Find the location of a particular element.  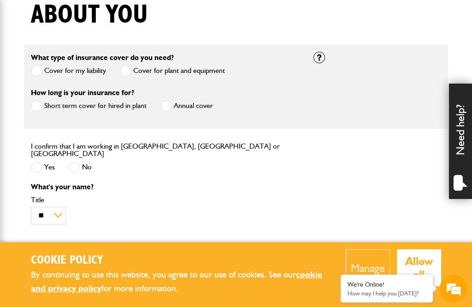

button: Manage is located at coordinates (368, 268).